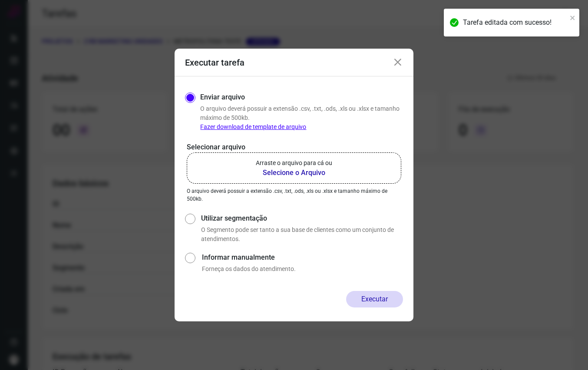 The width and height of the screenshot is (588, 370). Describe the element at coordinates (302, 268) in the screenshot. I see `p: Forneça os dados do atendimento.` at that location.